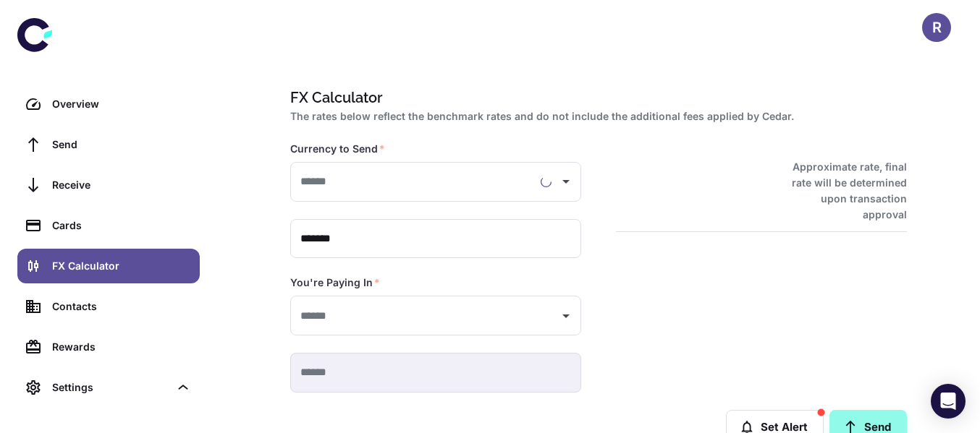 This screenshot has width=980, height=433. Describe the element at coordinates (109, 185) in the screenshot. I see `a: Receive` at that location.